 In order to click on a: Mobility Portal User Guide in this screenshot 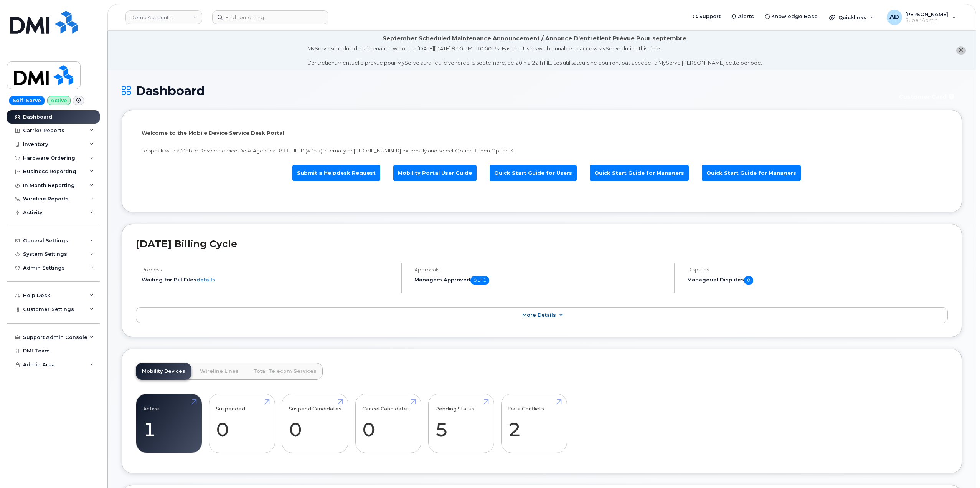, I will do `click(435, 173)`.